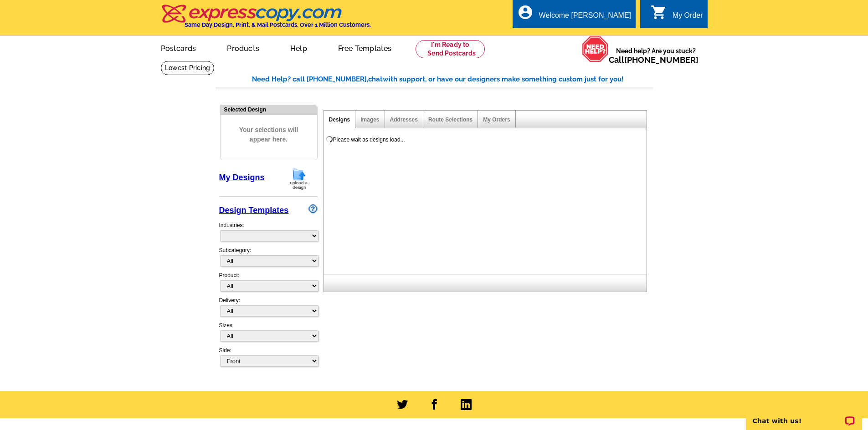 This screenshot has height=430, width=868. What do you see at coordinates (525, 12) in the screenshot?
I see `i: account_circle` at bounding box center [525, 12].